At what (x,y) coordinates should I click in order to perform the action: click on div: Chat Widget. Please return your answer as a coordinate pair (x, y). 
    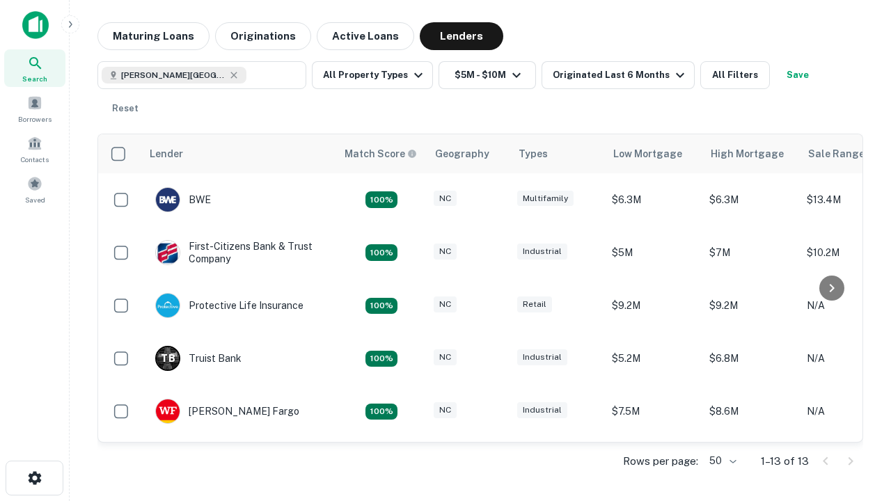
    Looking at the image, I should click on (857, 379).